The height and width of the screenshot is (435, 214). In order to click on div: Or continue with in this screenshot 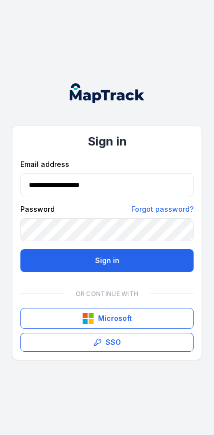, I will do `click(107, 294)`.